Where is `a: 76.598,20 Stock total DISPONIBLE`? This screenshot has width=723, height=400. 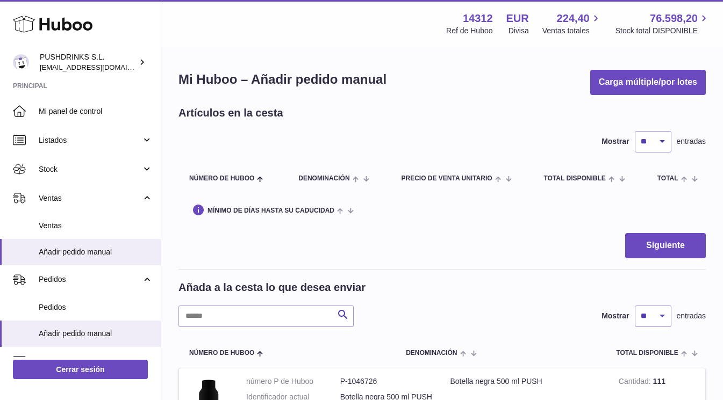
a: 76.598,20 Stock total DISPONIBLE is located at coordinates (663, 24).